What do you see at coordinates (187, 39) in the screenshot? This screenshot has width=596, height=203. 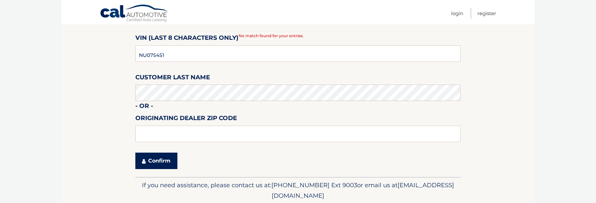 I see `label: VIN (last 8 characters only)` at bounding box center [187, 39].